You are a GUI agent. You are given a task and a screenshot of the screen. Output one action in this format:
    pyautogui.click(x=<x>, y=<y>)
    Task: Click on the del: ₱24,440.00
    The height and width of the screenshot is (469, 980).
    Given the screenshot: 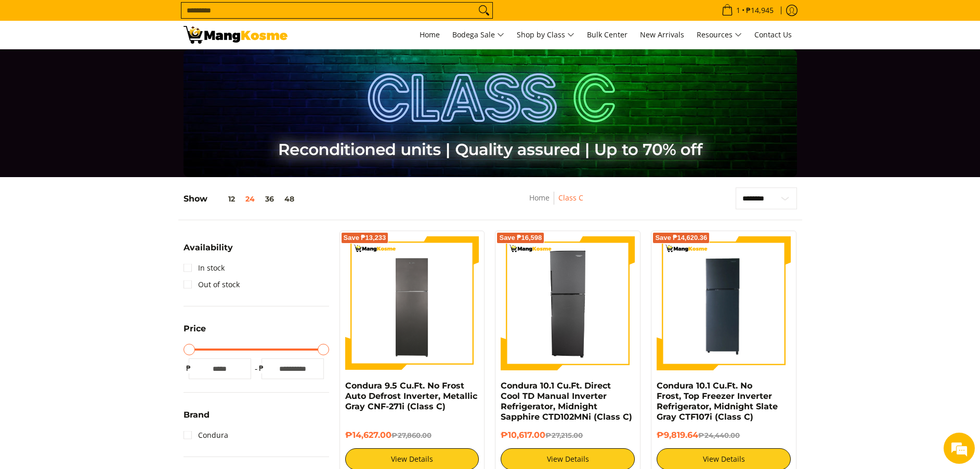 What is the action you would take?
    pyautogui.click(x=720, y=436)
    